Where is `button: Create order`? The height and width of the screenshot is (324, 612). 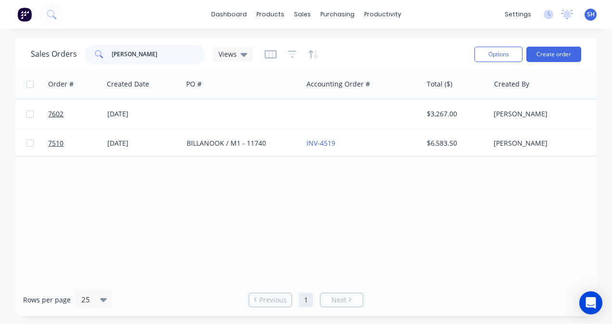 button: Create order is located at coordinates (554, 54).